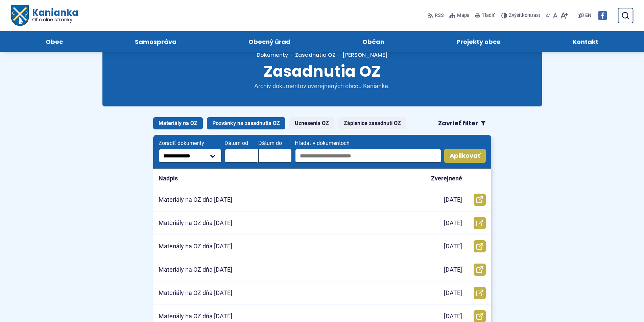 The width and height of the screenshot is (644, 322). What do you see at coordinates (373, 41) in the screenshot?
I see `span: Občan` at bounding box center [373, 41].